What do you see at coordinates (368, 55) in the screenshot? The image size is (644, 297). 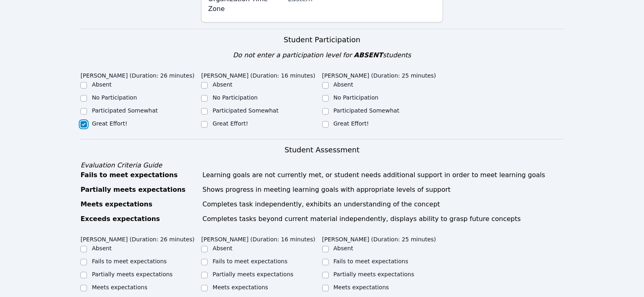 I see `span: ABSENT` at bounding box center [368, 55].